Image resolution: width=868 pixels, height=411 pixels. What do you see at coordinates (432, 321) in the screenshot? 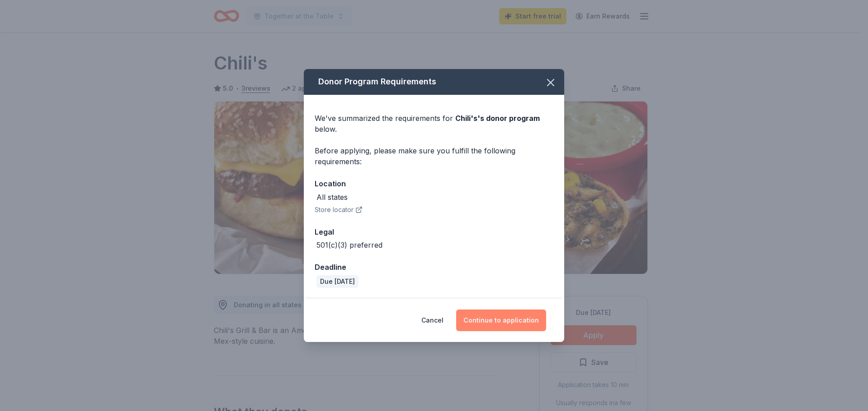
I see `button: Cancel` at bounding box center [432, 321].